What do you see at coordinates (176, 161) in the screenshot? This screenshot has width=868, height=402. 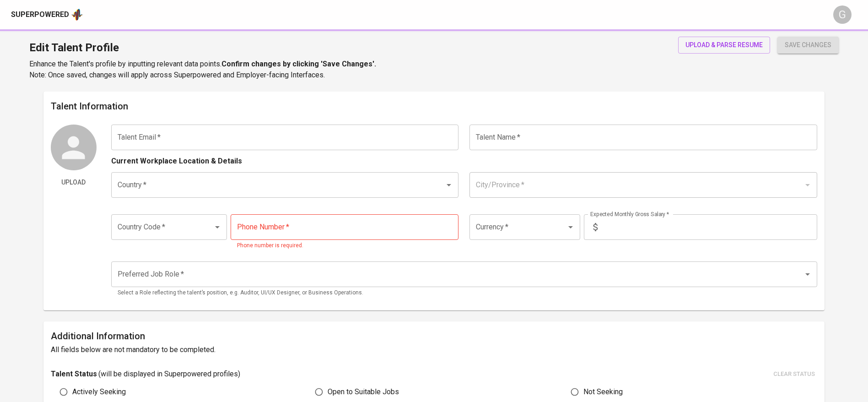 I see `p: Current Workplace Location & Details` at bounding box center [176, 161].